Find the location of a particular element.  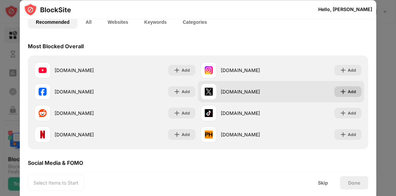

img: logo-blocksite.svg is located at coordinates (47, 9).